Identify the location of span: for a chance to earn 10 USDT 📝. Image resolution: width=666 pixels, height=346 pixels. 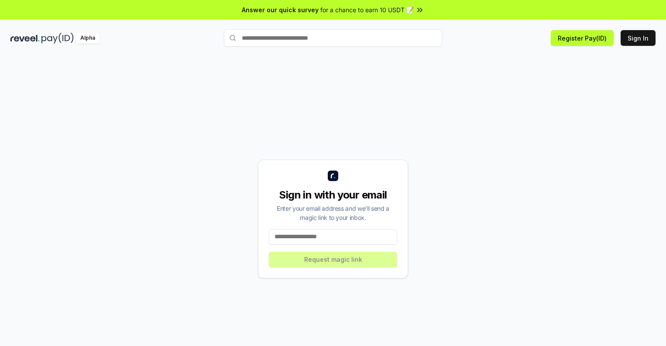
(367, 10).